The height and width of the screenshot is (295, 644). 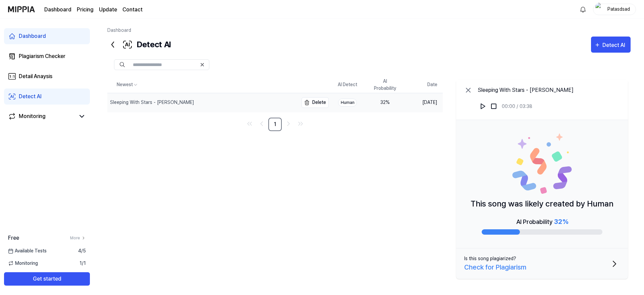 What do you see at coordinates (542, 164) in the screenshot?
I see `img: Human` at bounding box center [542, 164].